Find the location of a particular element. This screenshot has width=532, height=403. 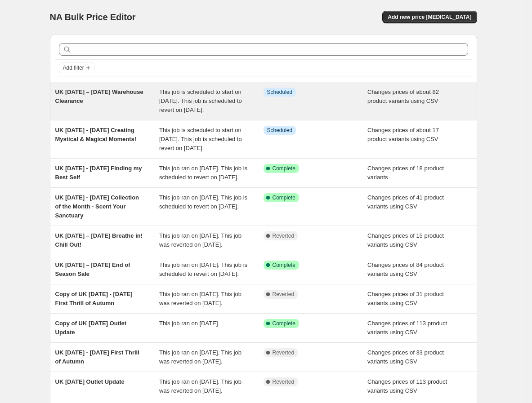

span: Changes prices of 33 product variants using CSV is located at coordinates (405, 357).